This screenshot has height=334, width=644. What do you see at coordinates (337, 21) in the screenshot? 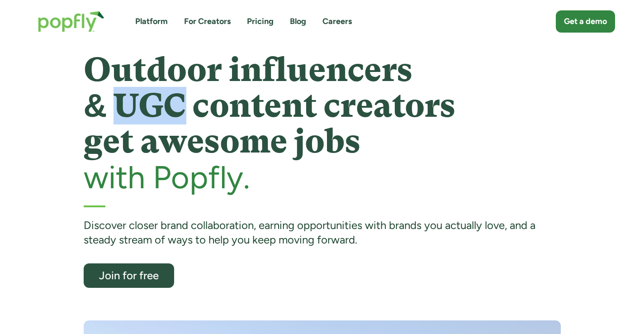
I see `a: Careers` at bounding box center [337, 21].